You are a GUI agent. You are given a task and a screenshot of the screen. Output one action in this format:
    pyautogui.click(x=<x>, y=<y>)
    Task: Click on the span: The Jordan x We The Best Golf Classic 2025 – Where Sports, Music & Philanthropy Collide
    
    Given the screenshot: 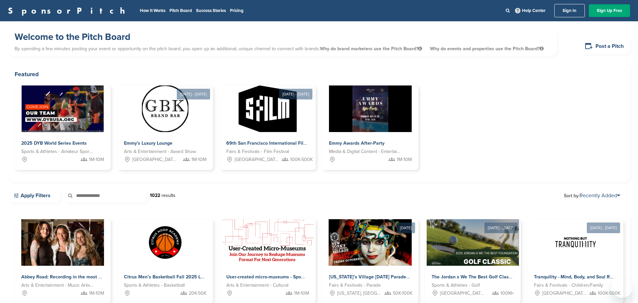 What is the action you would take?
    pyautogui.click(x=529, y=276)
    